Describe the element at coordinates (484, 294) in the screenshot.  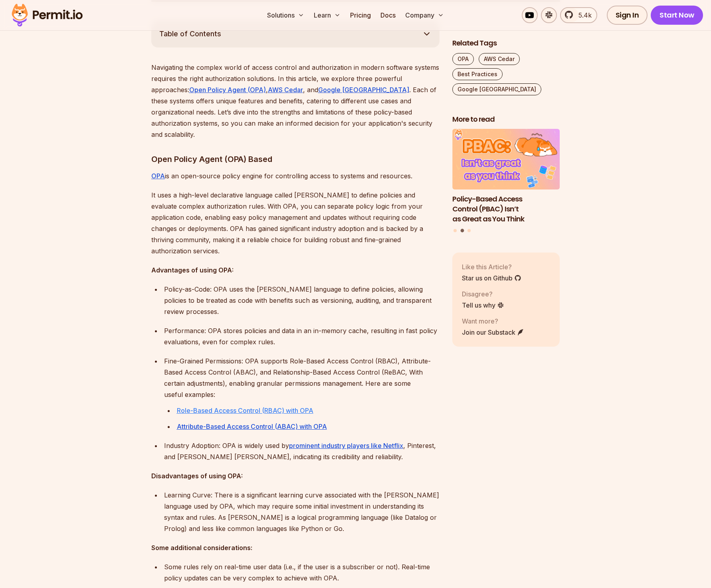
I see `p: Disagree?` at that location.